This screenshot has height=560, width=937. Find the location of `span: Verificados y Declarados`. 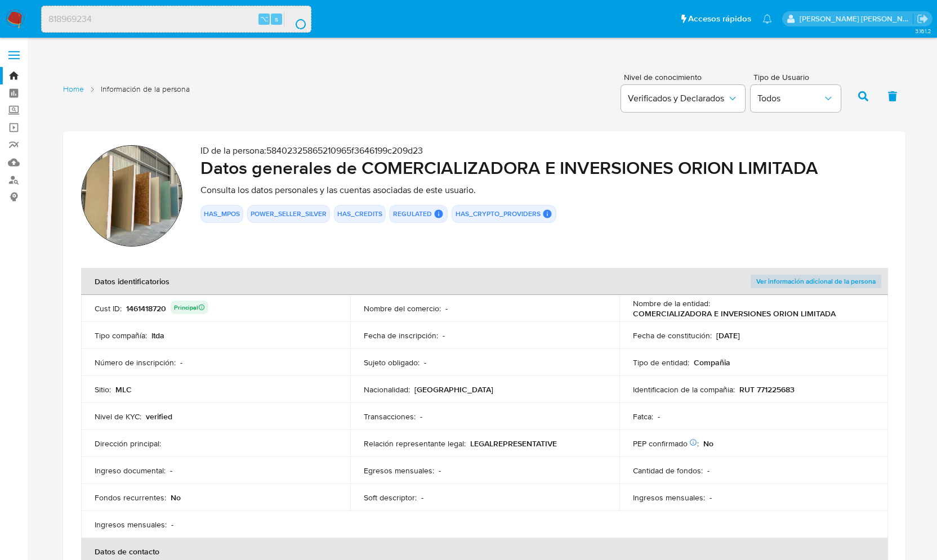

span: Verificados y Declarados is located at coordinates (677, 98).